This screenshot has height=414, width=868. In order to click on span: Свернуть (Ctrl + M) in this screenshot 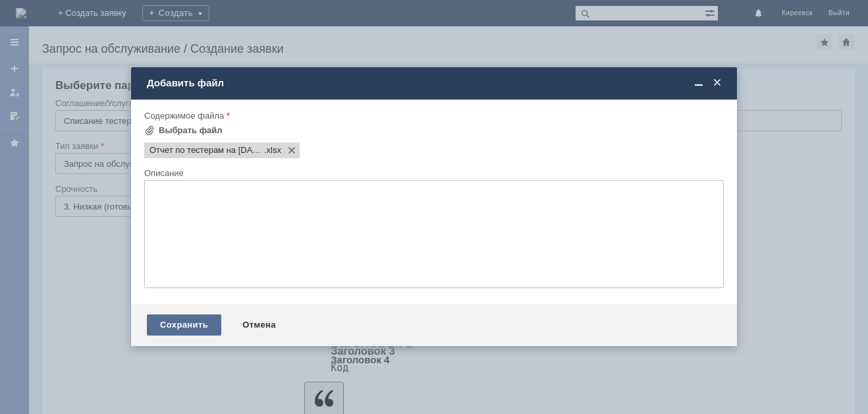, I will do `click(699, 83)`.